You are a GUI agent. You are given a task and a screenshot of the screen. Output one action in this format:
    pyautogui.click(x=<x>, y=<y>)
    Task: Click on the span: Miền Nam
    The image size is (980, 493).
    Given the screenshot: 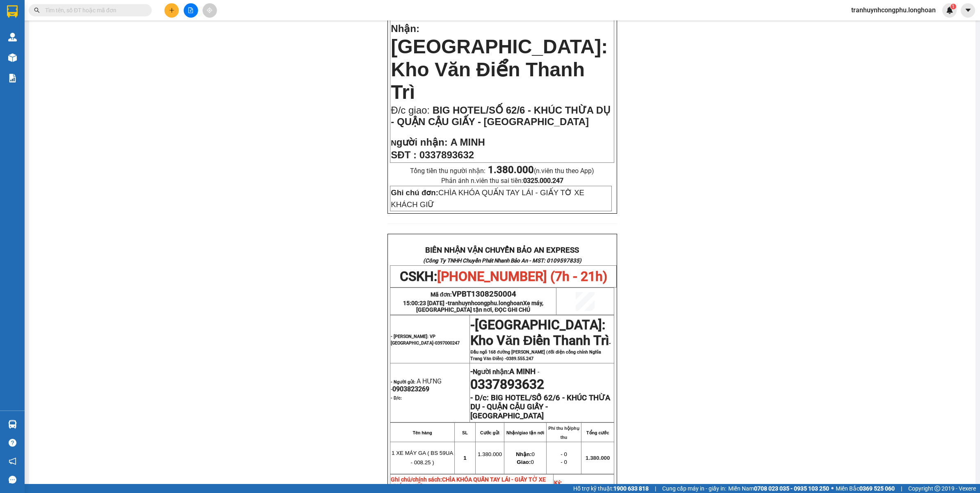 What is the action you would take?
    pyautogui.click(x=779, y=489)
    